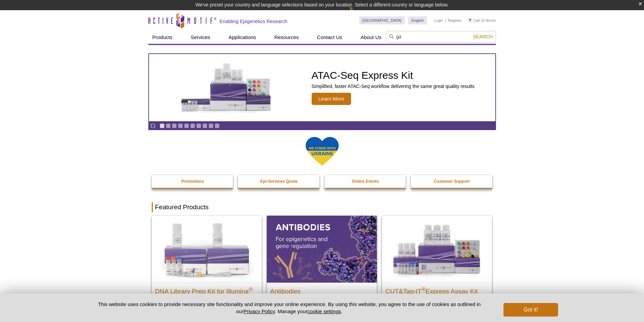 This screenshot has width=644, height=322. Describe the element at coordinates (474, 20) in the screenshot. I see `a: Cart` at that location.